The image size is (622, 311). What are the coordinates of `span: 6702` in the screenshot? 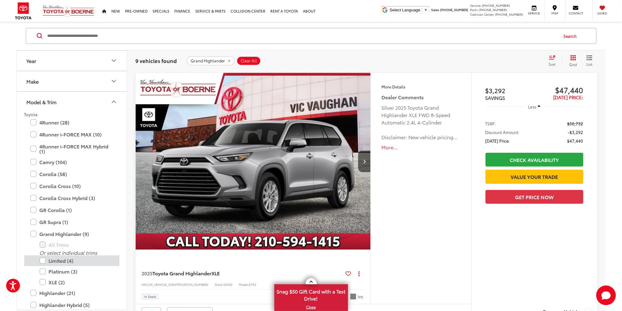 It's located at (253, 284).